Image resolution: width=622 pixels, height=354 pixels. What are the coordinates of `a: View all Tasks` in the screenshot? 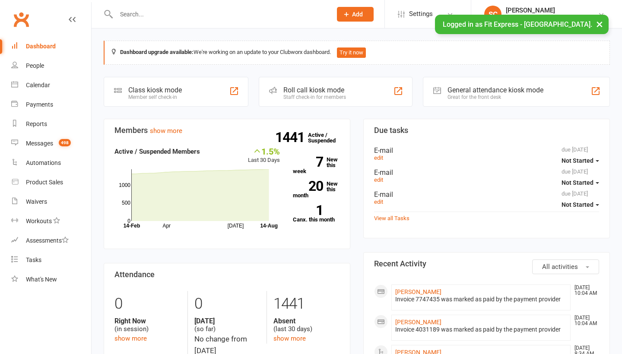 It's located at (392, 218).